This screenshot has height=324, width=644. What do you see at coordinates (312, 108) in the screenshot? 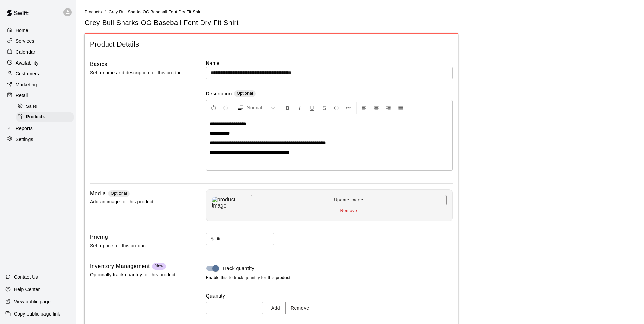
I see `button: Format Underline` at bounding box center [312, 108].